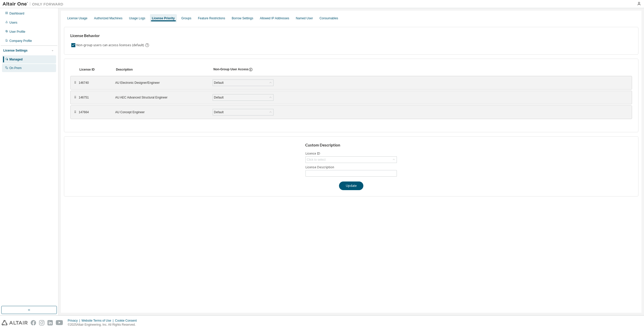  What do you see at coordinates (42, 322) in the screenshot?
I see `img: instagram.svg` at bounding box center [42, 322].